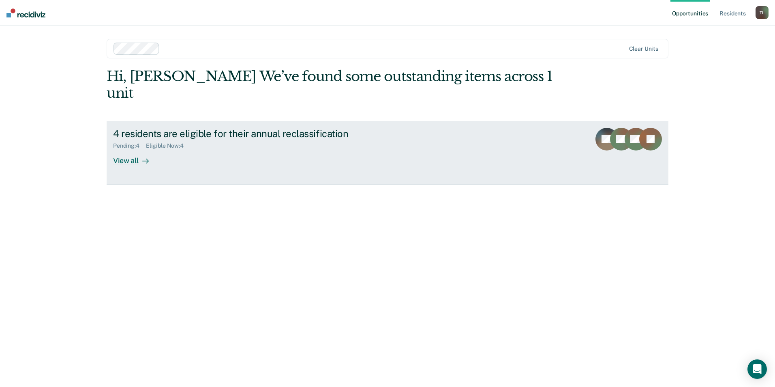  Describe the element at coordinates (757, 369) in the screenshot. I see `div: Open Intercom Messenger` at that location.